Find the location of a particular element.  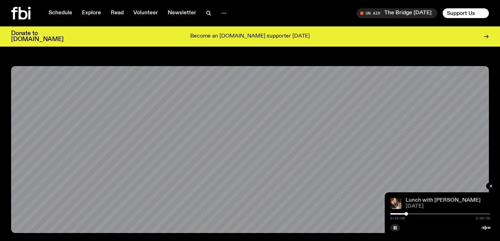

a: Newsletter is located at coordinates (182, 13).